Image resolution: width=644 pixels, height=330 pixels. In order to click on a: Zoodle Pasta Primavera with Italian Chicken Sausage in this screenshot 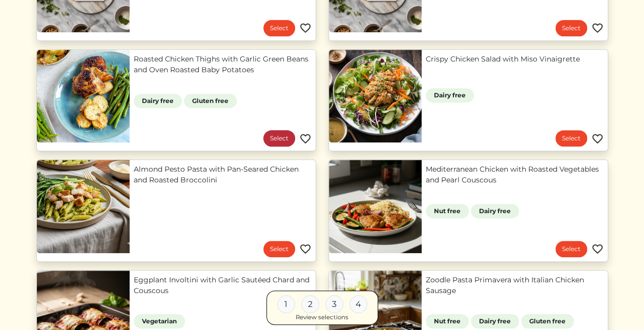, I will do `click(514, 285)`.